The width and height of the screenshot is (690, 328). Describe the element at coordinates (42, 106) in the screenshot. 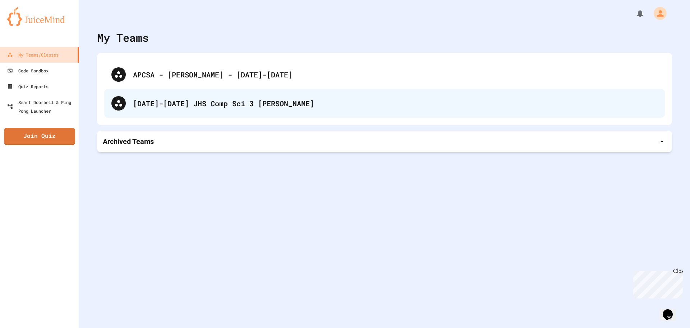

I see `div: Smart Doorbell & Ping Pong Launcher` at that location.